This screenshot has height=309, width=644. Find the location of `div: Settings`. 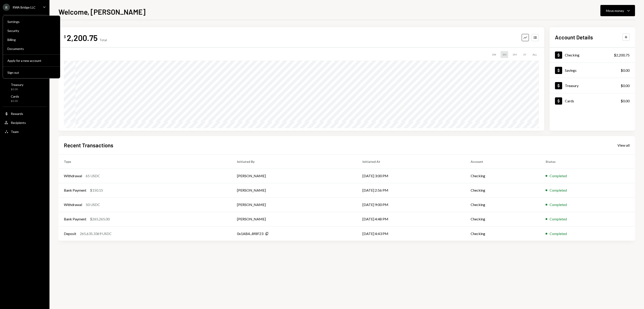

div: Settings is located at coordinates (31, 21).